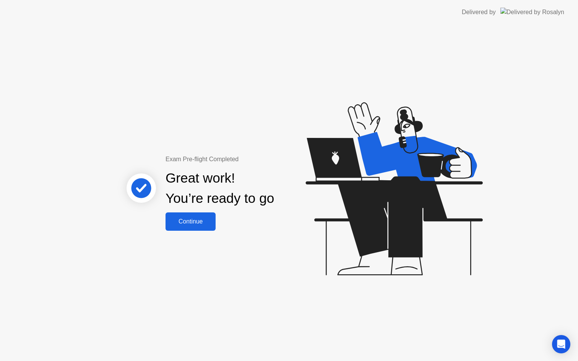  What do you see at coordinates (190, 222) in the screenshot?
I see `button: Continue` at bounding box center [190, 222].